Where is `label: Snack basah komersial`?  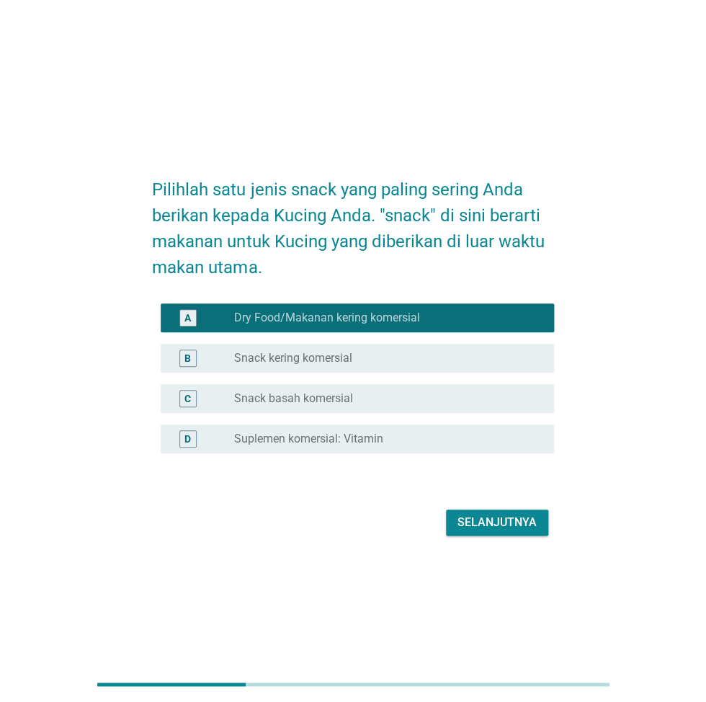
label: Snack basah komersial is located at coordinates (293, 399).